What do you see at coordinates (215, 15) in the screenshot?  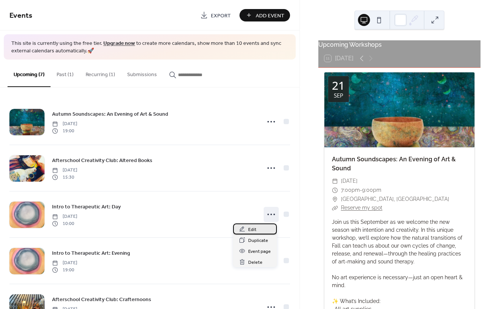 I see `a: Export` at bounding box center [215, 15].